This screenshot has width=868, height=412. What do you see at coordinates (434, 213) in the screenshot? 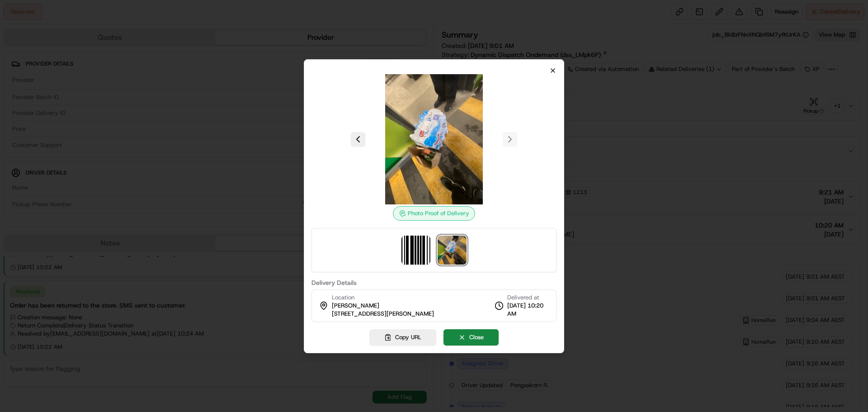
I see `div: Photo Proof of Delivery` at bounding box center [434, 213].